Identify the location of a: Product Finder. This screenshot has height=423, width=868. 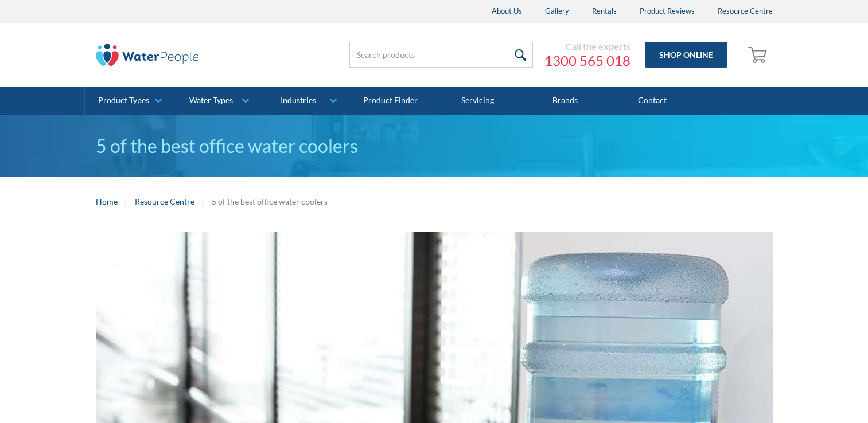
(391, 101).